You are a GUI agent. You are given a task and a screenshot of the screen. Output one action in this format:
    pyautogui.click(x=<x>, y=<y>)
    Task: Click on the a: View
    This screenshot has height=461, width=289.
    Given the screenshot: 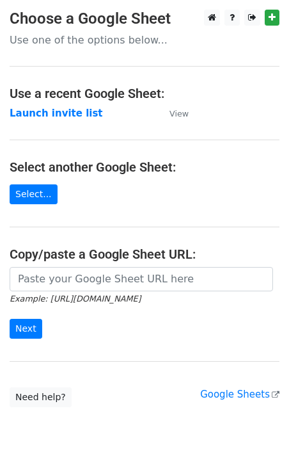 What is the action you would take?
    pyautogui.click(x=173, y=113)
    